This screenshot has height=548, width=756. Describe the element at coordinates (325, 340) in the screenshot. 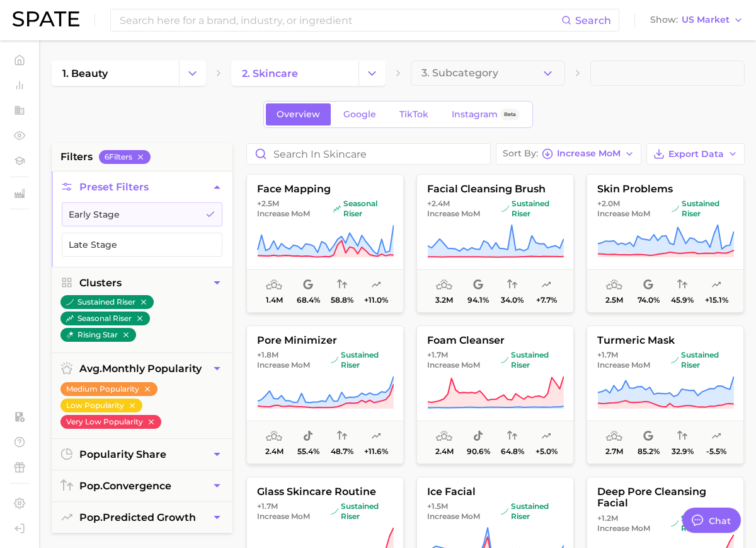

I see `span: pore minimizer` at that location.